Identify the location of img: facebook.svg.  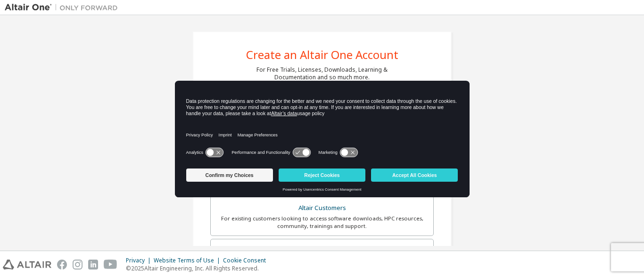
(62, 264).